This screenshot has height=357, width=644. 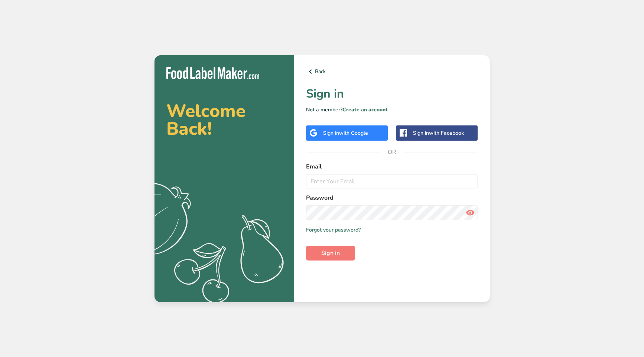 What do you see at coordinates (333, 230) in the screenshot?
I see `a: Forgot your password?` at bounding box center [333, 230].